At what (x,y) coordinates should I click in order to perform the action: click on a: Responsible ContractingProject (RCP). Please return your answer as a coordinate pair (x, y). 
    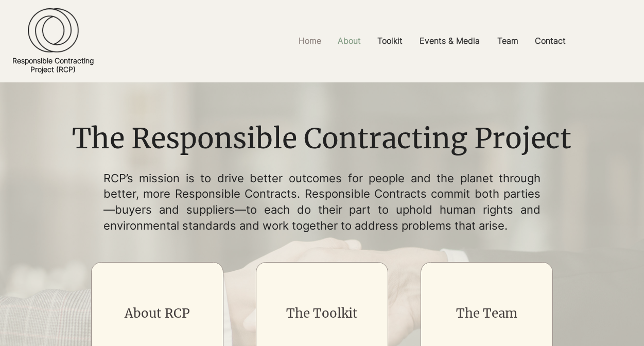
    Looking at the image, I should click on (53, 65).